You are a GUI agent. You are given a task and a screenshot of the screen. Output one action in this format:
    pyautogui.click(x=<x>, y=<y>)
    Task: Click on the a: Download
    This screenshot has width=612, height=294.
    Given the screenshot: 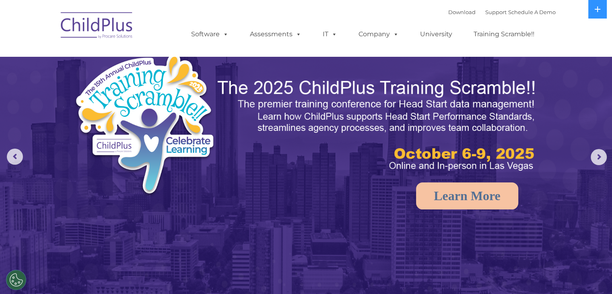 What is the action you would take?
    pyautogui.click(x=462, y=12)
    